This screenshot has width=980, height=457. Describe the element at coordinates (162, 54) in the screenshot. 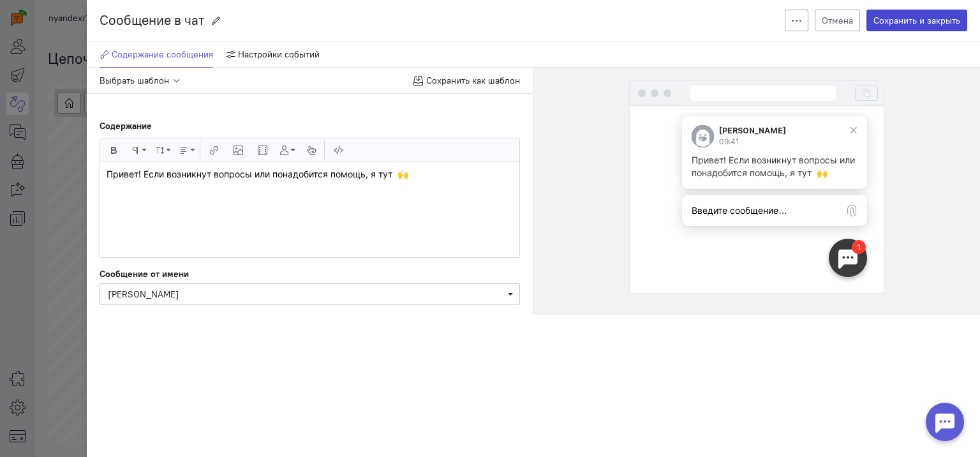

I see `span: Содержание сообщения` at that location.